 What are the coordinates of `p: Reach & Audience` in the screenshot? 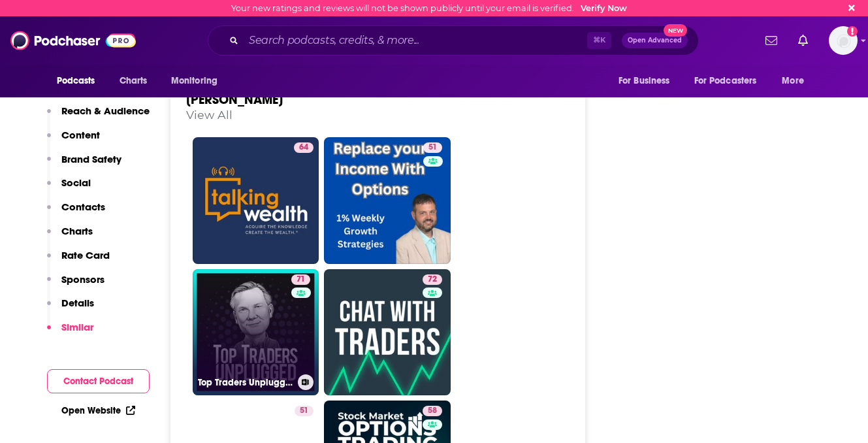 It's located at (105, 110).